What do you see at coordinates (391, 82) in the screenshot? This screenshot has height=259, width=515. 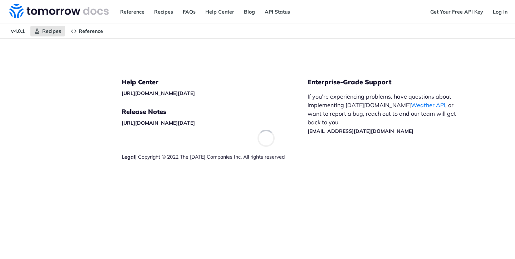 I see `h5: Enterprise-Grade Support` at bounding box center [391, 82].